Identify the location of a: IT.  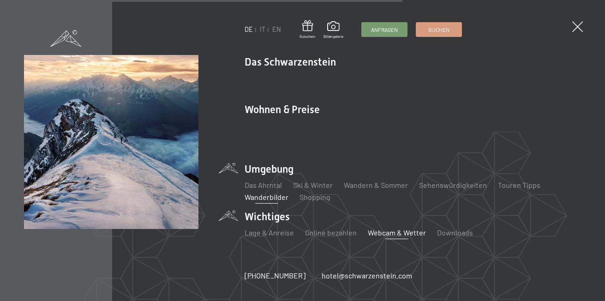
(263, 29).